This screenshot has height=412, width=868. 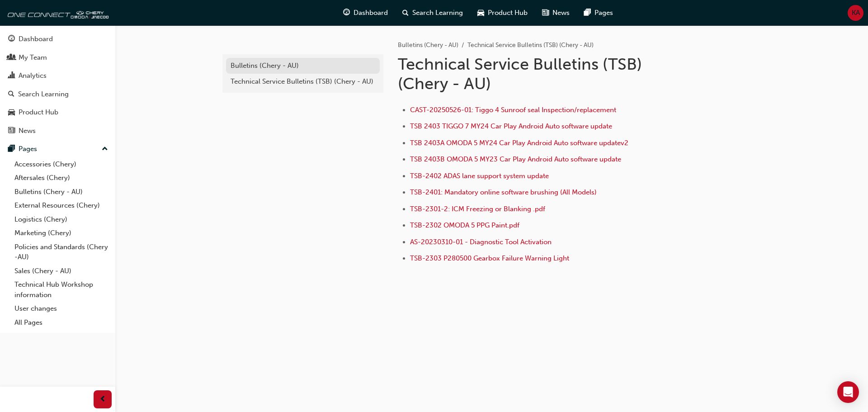 I want to click on a: News, so click(x=57, y=130).